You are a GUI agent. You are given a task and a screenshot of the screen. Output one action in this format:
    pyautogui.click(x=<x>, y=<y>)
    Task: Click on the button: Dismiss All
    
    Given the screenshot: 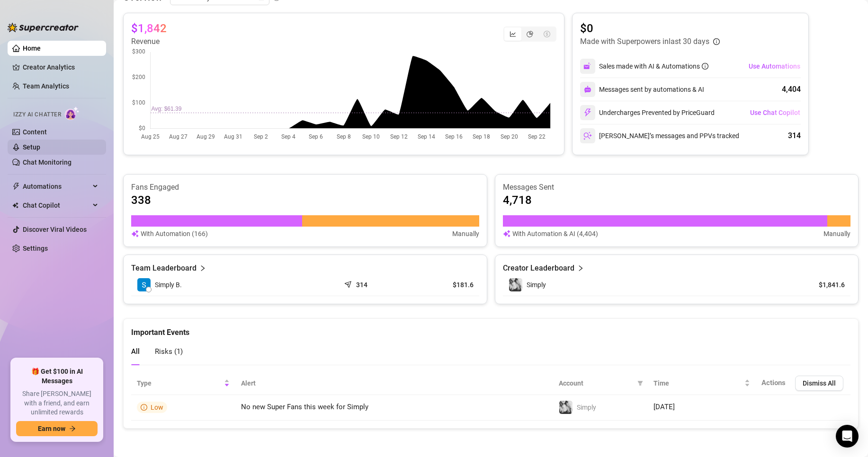 What is the action you would take?
    pyautogui.click(x=819, y=383)
    